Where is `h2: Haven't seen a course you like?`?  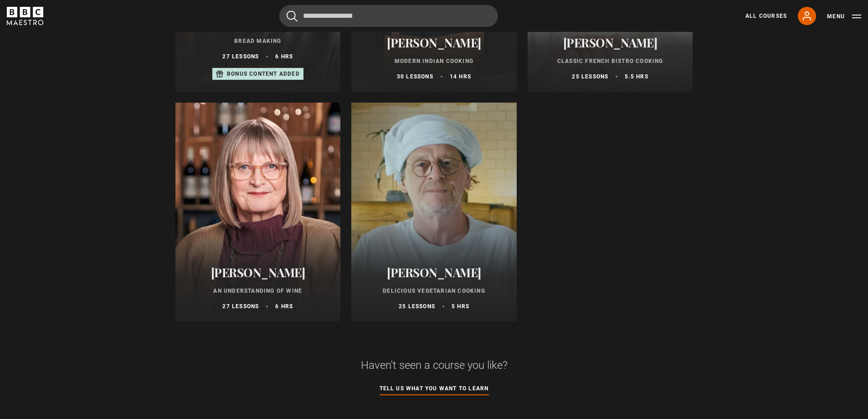 h2: Haven't seen a course you like? is located at coordinates (434, 365).